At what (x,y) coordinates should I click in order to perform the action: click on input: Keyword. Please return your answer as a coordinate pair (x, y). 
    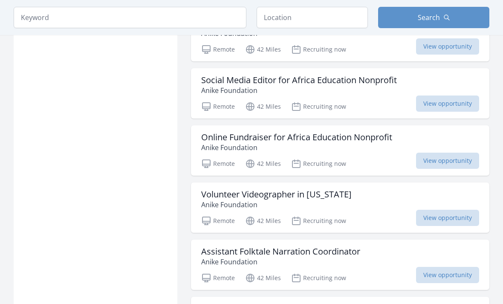
    Looking at the image, I should click on (130, 17).